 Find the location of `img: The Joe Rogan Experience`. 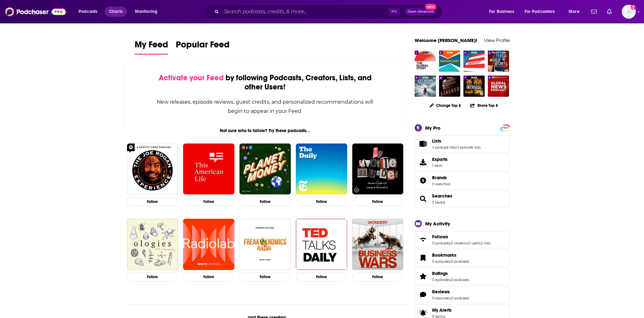

img: The Joe Rogan Experience is located at coordinates (153, 169).